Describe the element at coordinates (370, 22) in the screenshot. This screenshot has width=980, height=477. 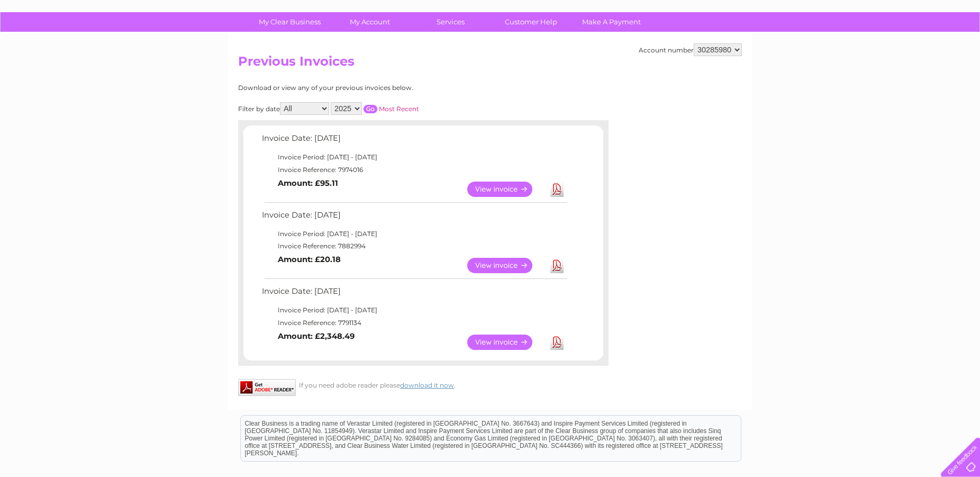
I see `a: My Account` at that location.